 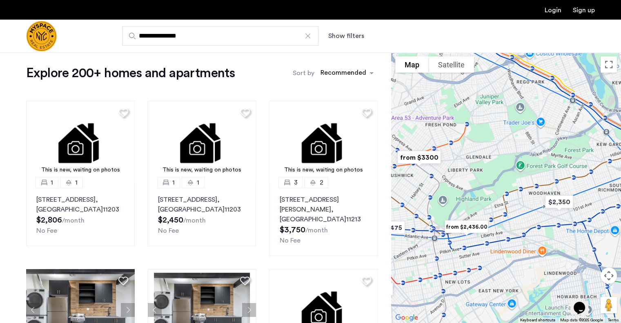 What do you see at coordinates (412, 65) in the screenshot?
I see `button: Show street map` at bounding box center [412, 65].